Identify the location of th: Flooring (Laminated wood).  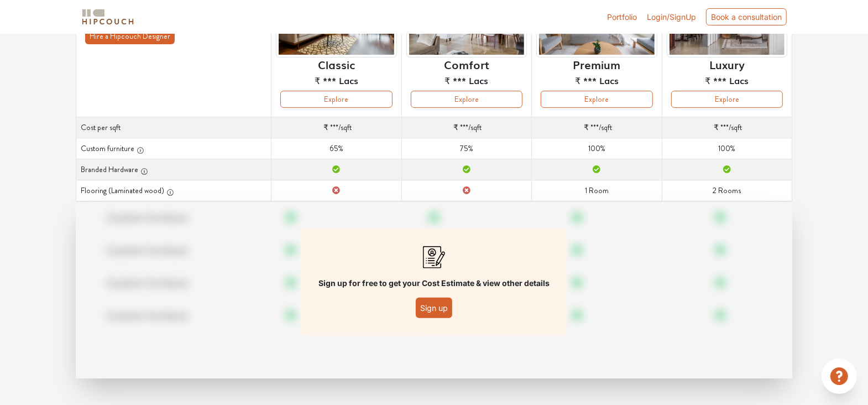
(174, 191).